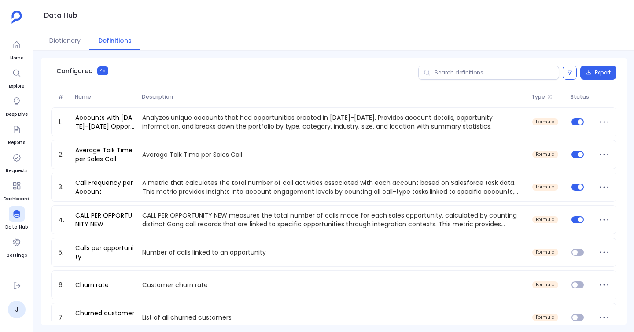 This screenshot has width=634, height=332. I want to click on span: Dashboard, so click(16, 199).